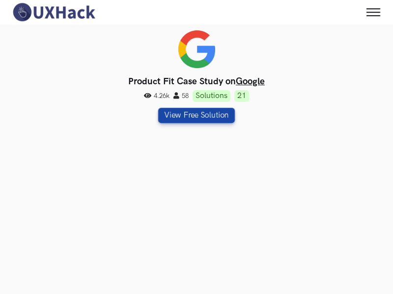  Describe the element at coordinates (181, 96) in the screenshot. I see `span: 58` at that location.